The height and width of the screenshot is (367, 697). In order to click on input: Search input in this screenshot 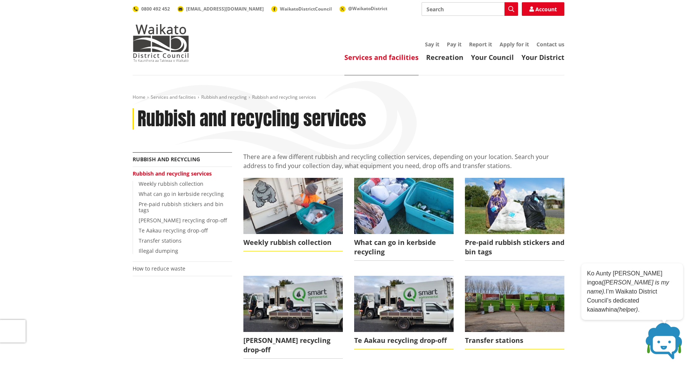, I will do `click(470, 9)`.